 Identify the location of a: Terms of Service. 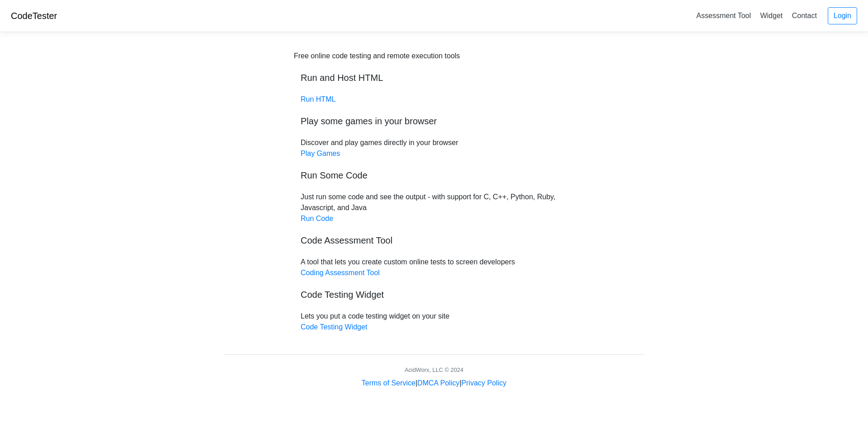
(388, 383).